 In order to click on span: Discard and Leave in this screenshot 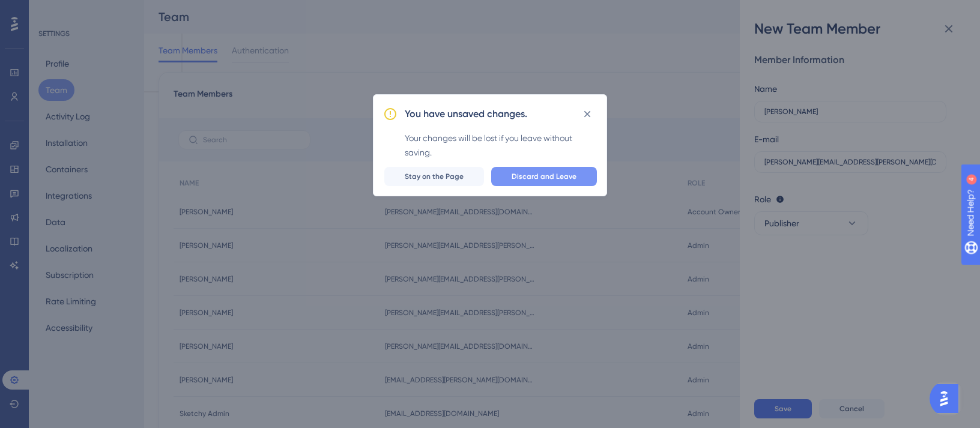, I will do `click(544, 176)`.